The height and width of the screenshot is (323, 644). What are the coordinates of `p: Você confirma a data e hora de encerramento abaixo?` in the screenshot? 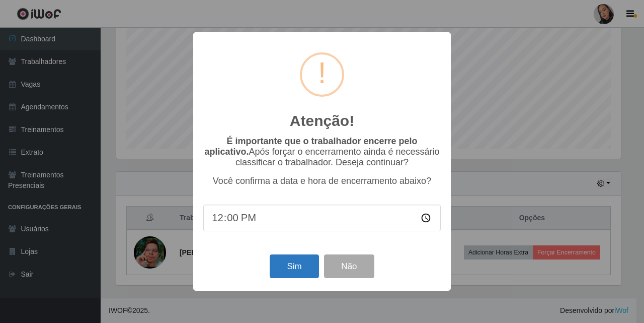 It's located at (322, 181).